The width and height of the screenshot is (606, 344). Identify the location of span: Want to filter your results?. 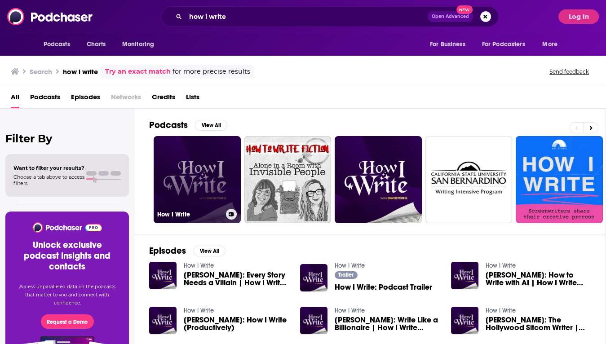
(49, 168).